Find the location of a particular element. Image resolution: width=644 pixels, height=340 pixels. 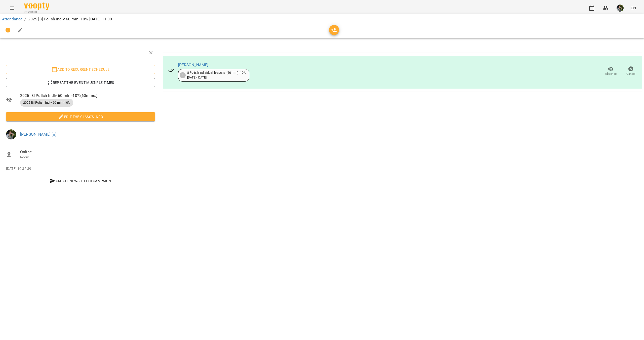

span: Create Newsletter Campaign is located at coordinates (80, 181).